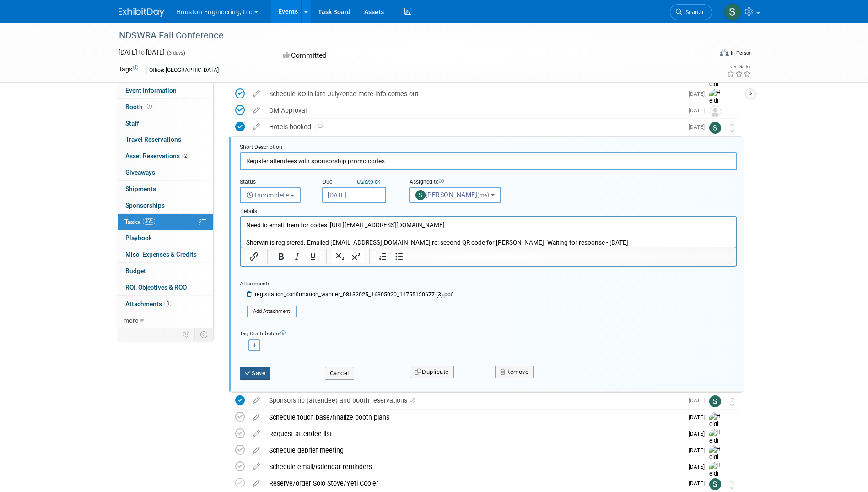 Image resolution: width=868 pixels, height=492 pixels. I want to click on a: Travel Reservations, so click(166, 139).